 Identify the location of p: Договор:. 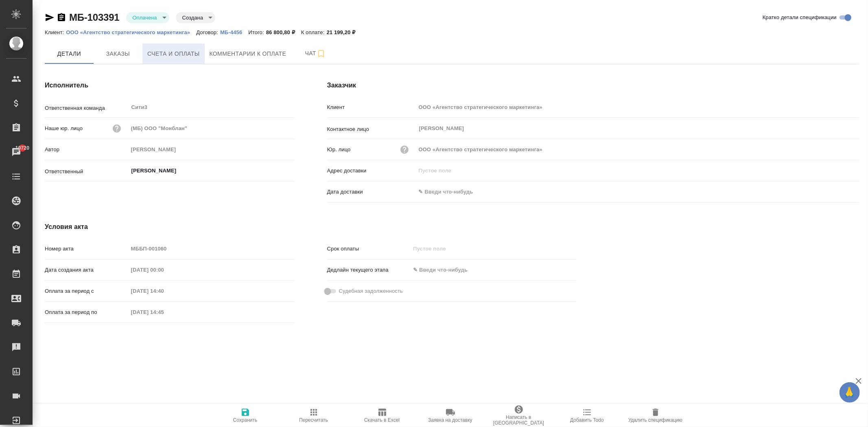
(208, 32).